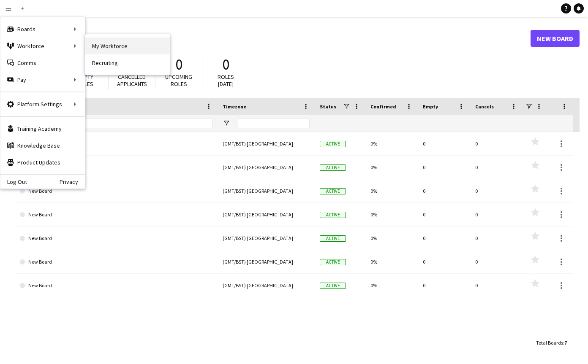  I want to click on a: Log Out, so click(14, 182).